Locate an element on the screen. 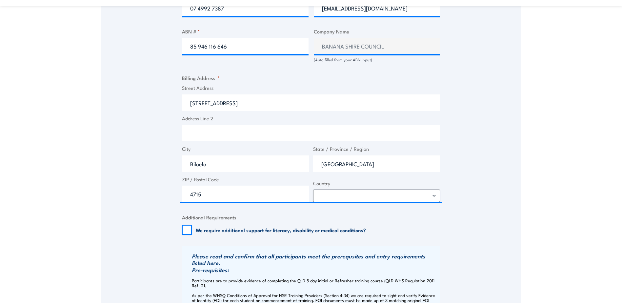 This screenshot has height=303, width=622. label: Street Address is located at coordinates (311, 88).